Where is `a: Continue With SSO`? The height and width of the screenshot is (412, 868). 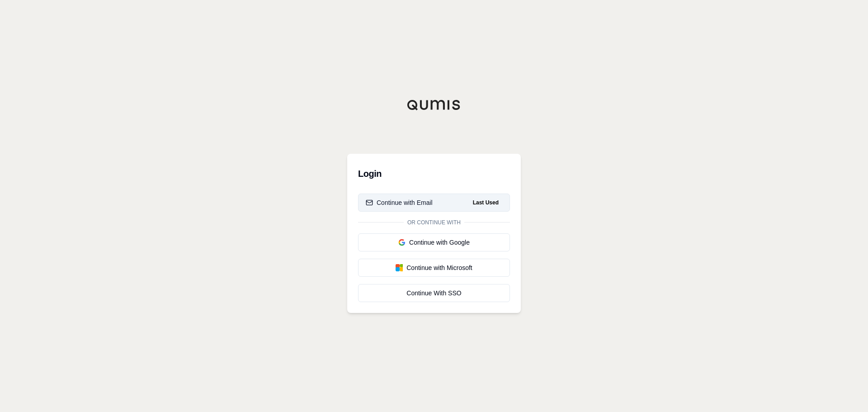 a: Continue With SSO is located at coordinates (434, 293).